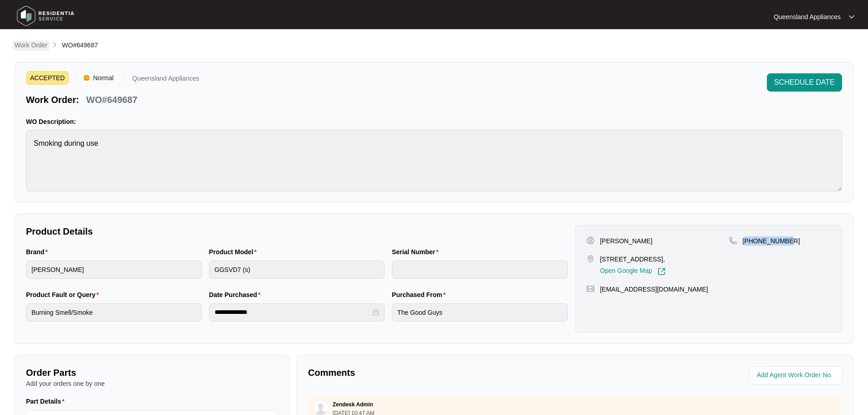 The height and width of the screenshot is (415, 868). What do you see at coordinates (46, 16) in the screenshot?
I see `img: residentia service logo` at bounding box center [46, 16].